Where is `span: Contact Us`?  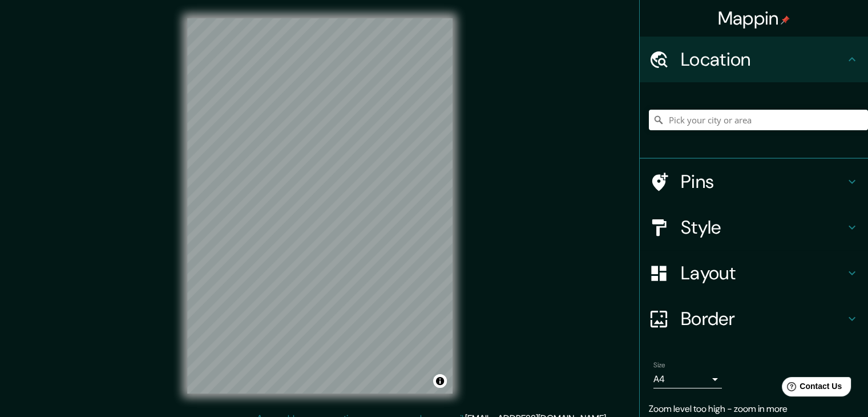 span: Contact Us is located at coordinates (54, 13).